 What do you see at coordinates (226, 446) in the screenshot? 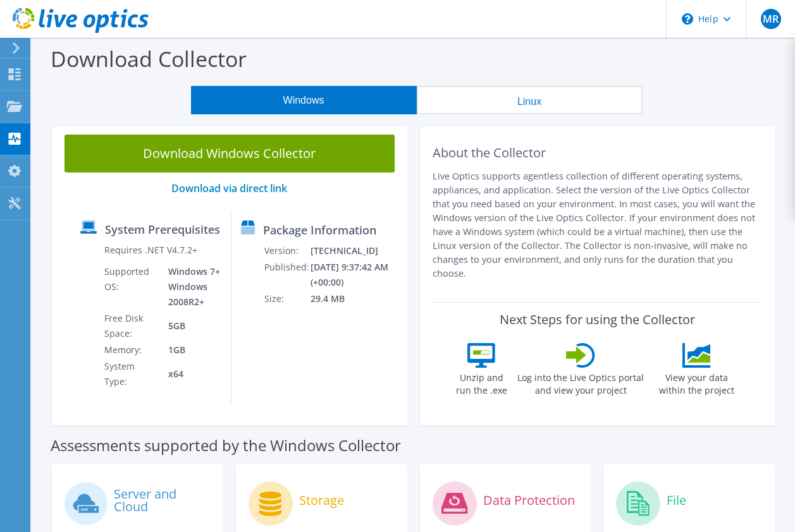
I see `label: Assessments supported by the Windows Collector` at bounding box center [226, 446].